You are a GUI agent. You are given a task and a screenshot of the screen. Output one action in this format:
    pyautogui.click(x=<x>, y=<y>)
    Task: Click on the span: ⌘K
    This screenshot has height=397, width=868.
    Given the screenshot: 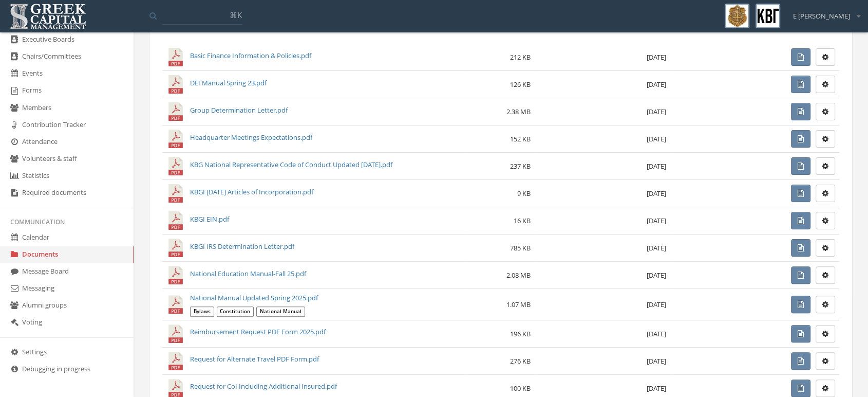 What is the action you would take?
    pyautogui.click(x=236, y=15)
    